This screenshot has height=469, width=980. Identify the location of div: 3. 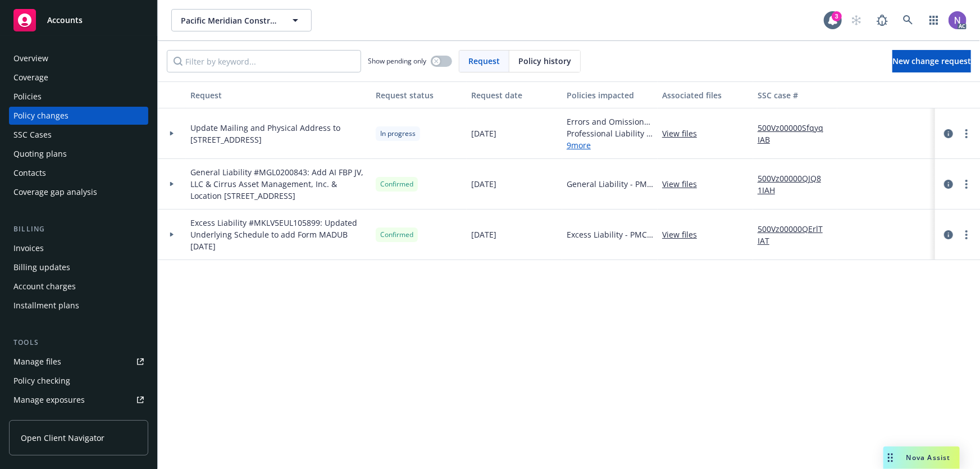
(836, 16).